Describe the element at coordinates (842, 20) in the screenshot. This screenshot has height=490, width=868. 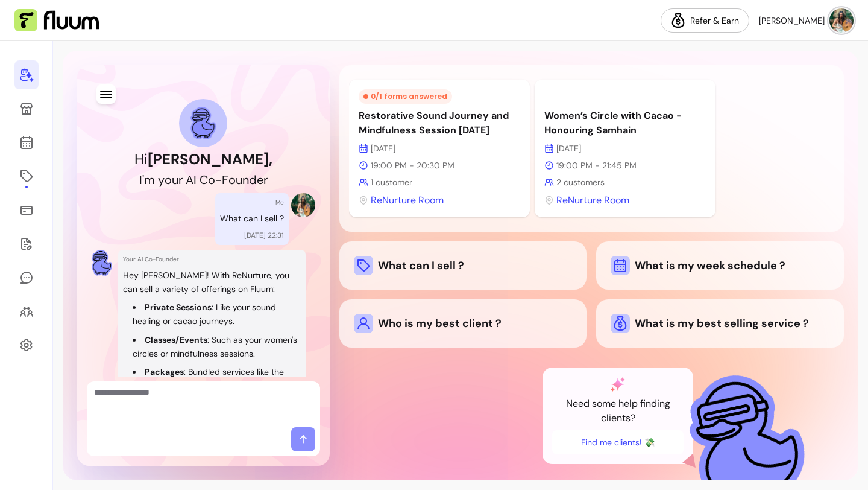
I see `img: avatar` at that location.